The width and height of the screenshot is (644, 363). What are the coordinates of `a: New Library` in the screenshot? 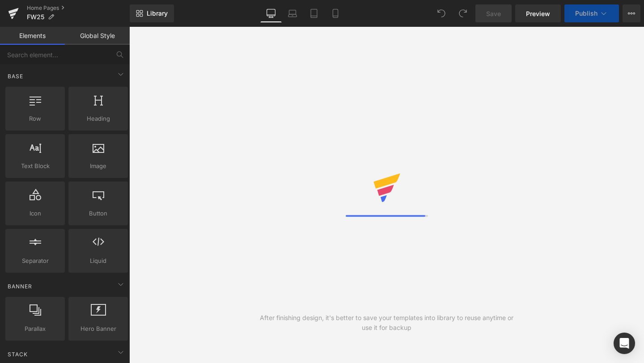 It's located at (152, 13).